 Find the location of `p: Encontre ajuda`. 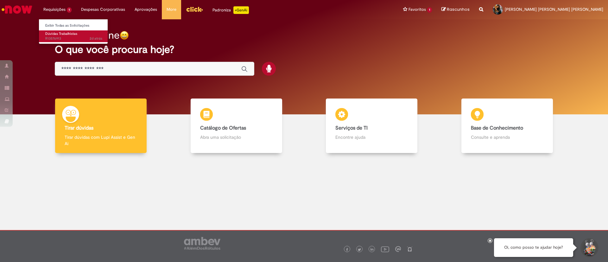

p: Encontre ajuda is located at coordinates (372, 137).